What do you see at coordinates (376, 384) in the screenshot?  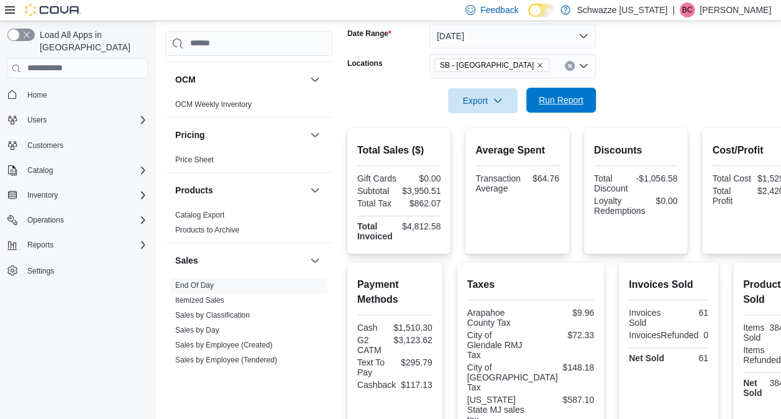 I see `div: Cashback` at bounding box center [376, 384].